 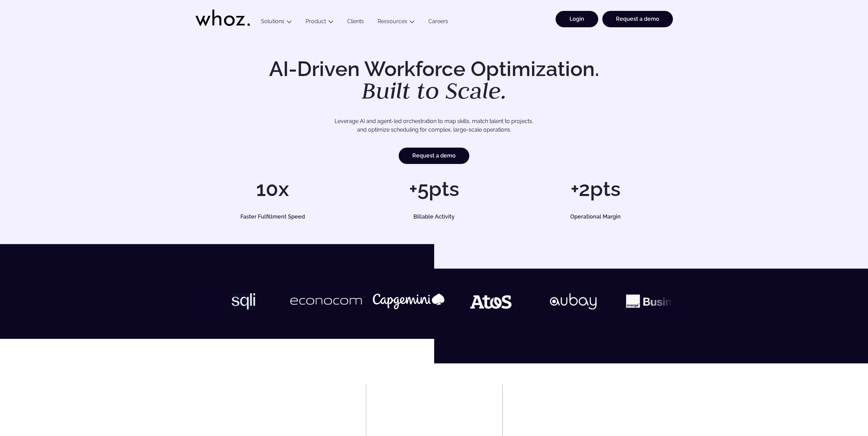 What do you see at coordinates (434, 90) in the screenshot?
I see `em: Built to Scale.` at bounding box center [434, 90].